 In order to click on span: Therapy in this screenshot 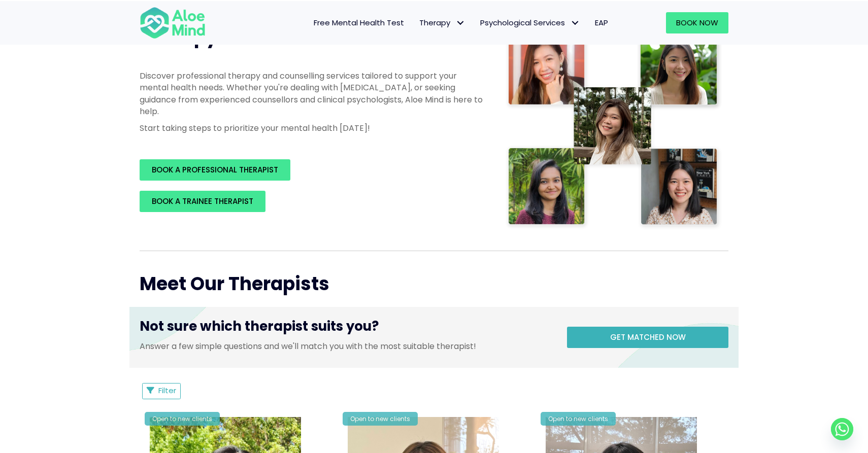, I will do `click(442, 23)`.